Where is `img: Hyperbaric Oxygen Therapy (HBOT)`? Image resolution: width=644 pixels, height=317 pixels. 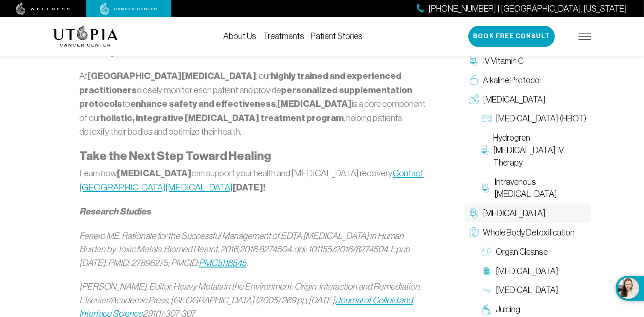
img: Hyperbaric Oxygen Therapy (HBOT) is located at coordinates (487, 119).